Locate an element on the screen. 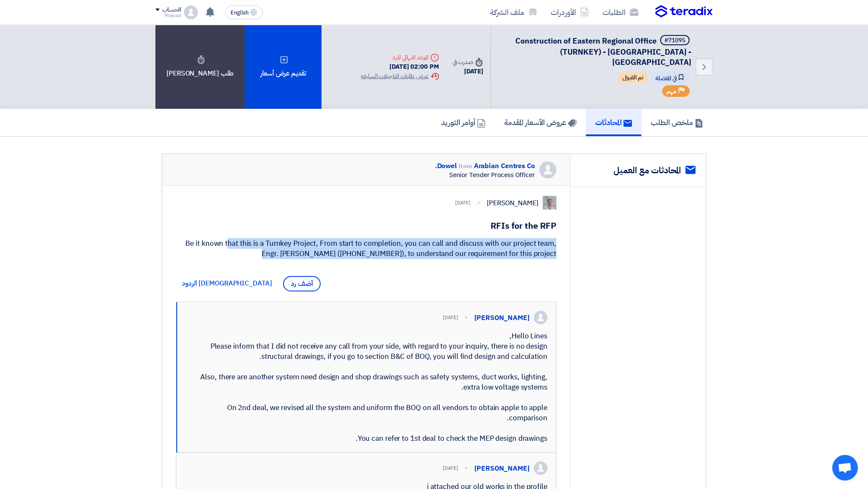 This screenshot has height=489, width=868. div: صدرت في is located at coordinates (468, 62).